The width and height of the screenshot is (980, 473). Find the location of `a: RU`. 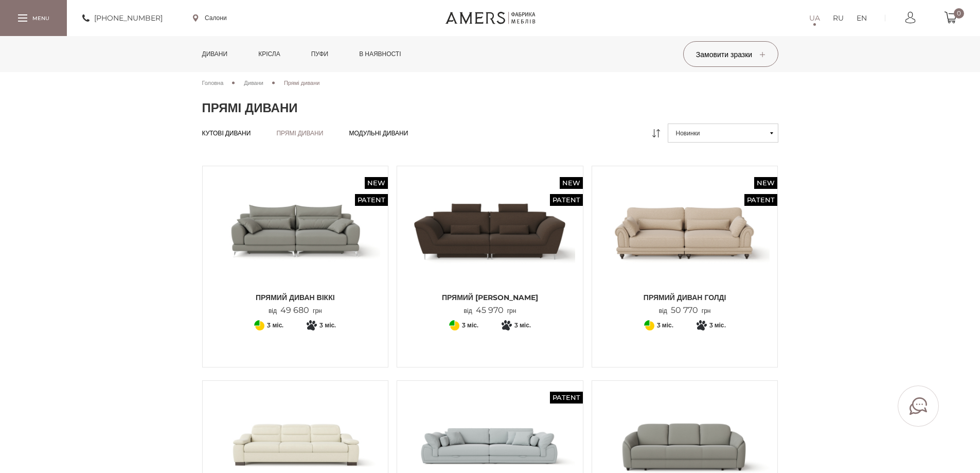

a: RU is located at coordinates (838, 18).